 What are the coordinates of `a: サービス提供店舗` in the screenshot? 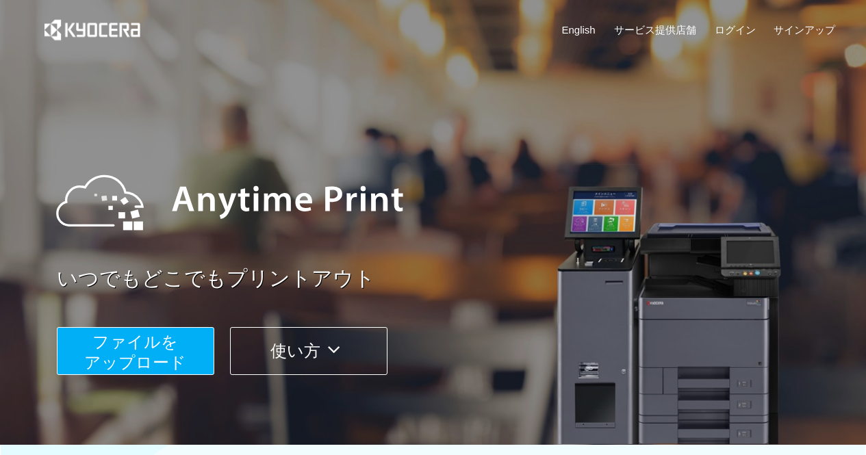 It's located at (655, 29).